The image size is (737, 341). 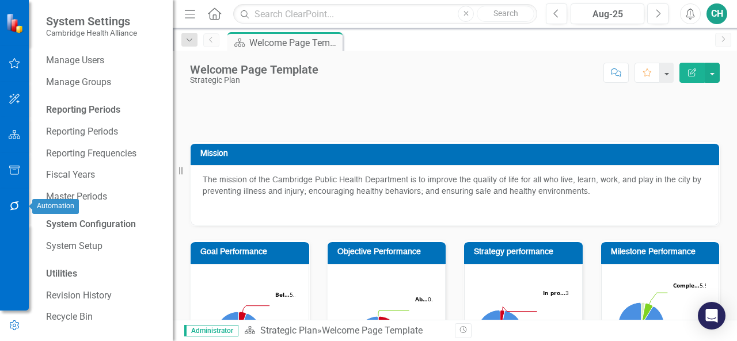 I want to click on path: In progress and on track Milestones, 2., so click(x=642, y=314).